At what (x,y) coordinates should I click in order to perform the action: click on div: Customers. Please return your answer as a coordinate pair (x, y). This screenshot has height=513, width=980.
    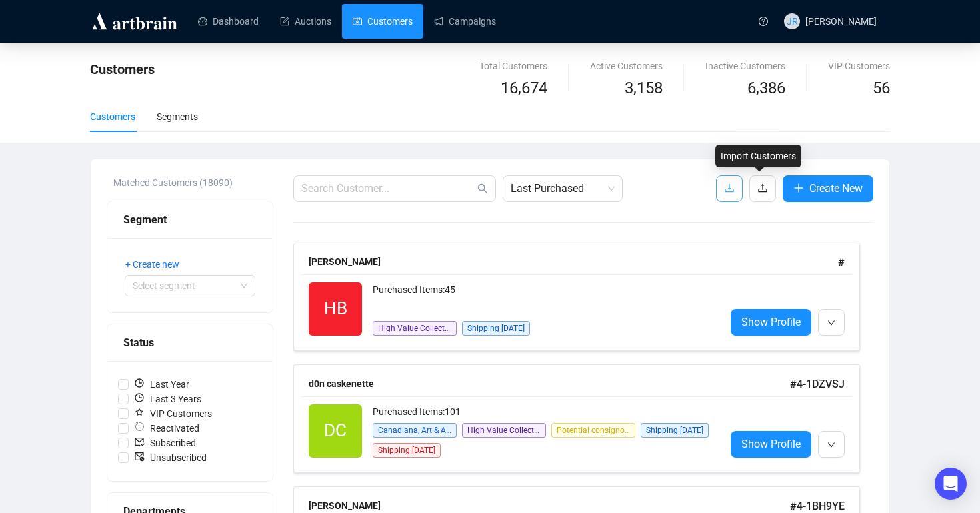
    Looking at the image, I should click on (113, 116).